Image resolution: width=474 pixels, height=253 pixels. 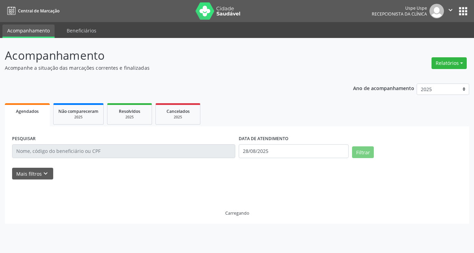 I want to click on button: Filtrar, so click(x=363, y=152).